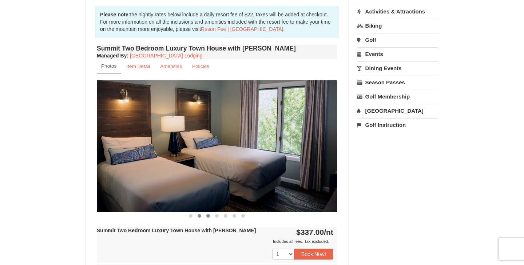 The width and height of the screenshot is (524, 265). Describe the element at coordinates (115, 15) in the screenshot. I see `strong: Please note:` at that location.